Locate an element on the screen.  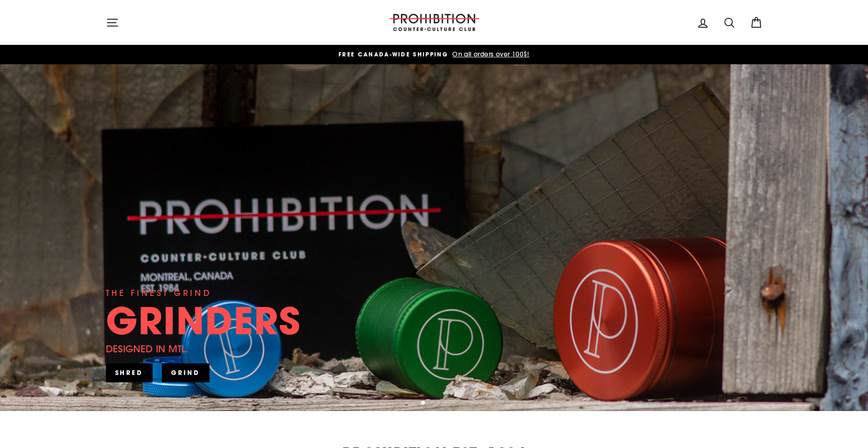
button: 4 is located at coordinates (447, 403).